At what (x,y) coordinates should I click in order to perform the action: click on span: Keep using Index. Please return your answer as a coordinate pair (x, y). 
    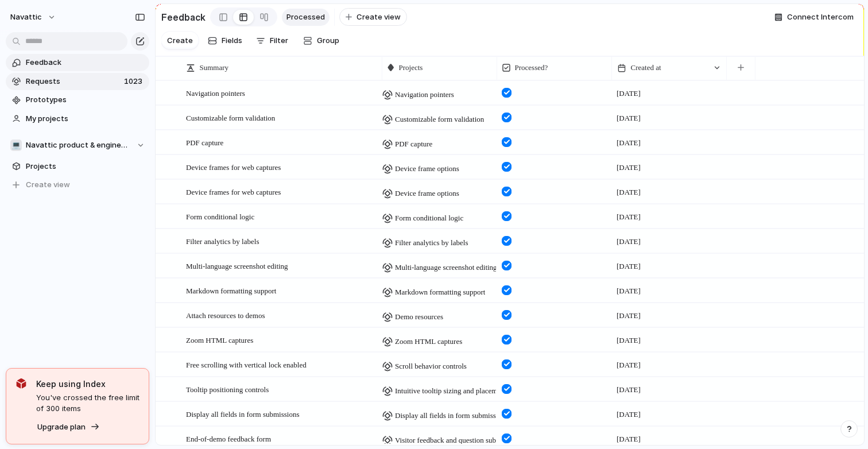
    Looking at the image, I should click on (88, 384).